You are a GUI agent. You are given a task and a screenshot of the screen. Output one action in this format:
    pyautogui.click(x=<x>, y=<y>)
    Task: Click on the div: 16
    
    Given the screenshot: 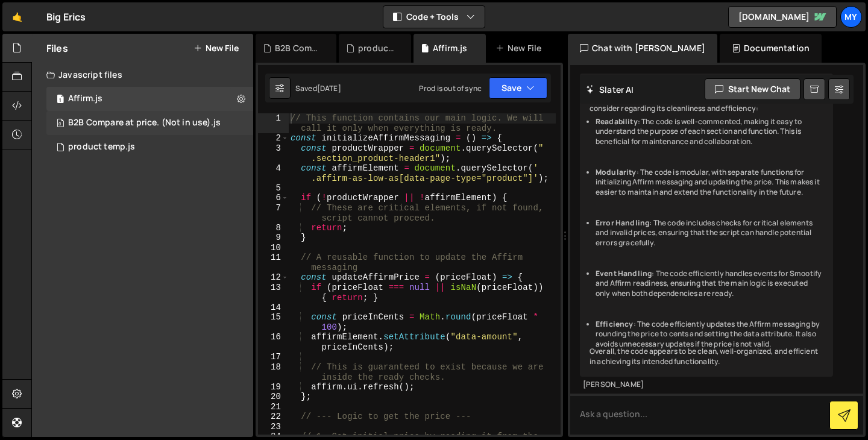 What is the action you would take?
    pyautogui.click(x=273, y=342)
    